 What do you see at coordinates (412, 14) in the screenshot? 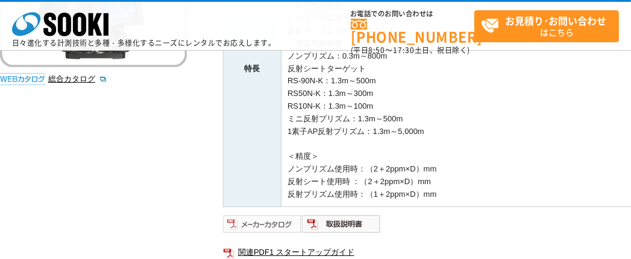
I see `span: お電話でのお問い合わせは` at bounding box center [412, 14].